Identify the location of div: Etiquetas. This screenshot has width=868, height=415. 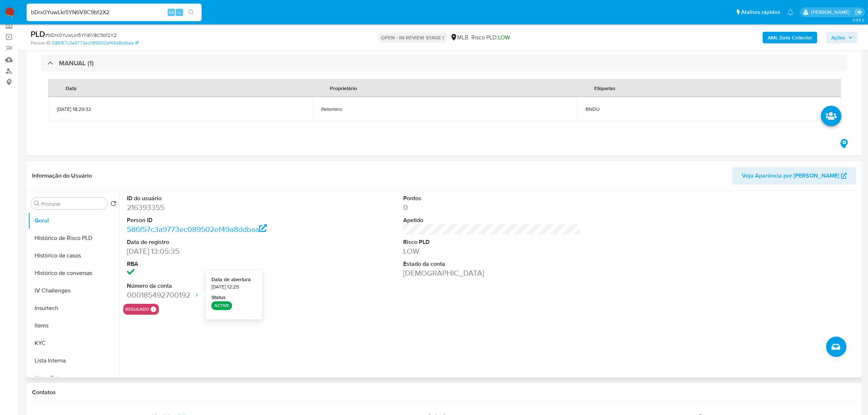
(605, 88).